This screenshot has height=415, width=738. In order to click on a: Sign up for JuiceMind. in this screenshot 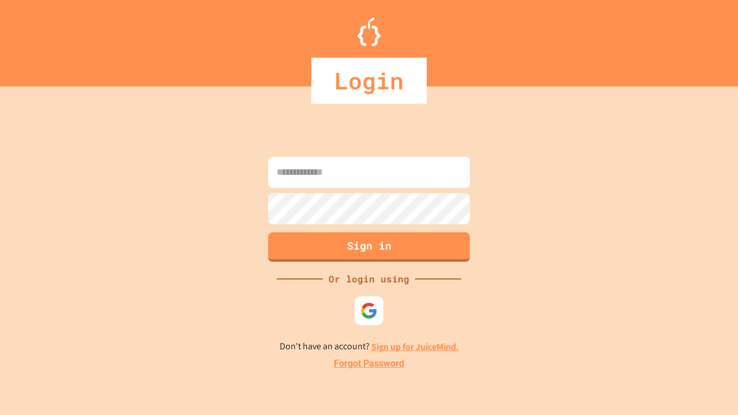, I will do `click(415, 347)`.